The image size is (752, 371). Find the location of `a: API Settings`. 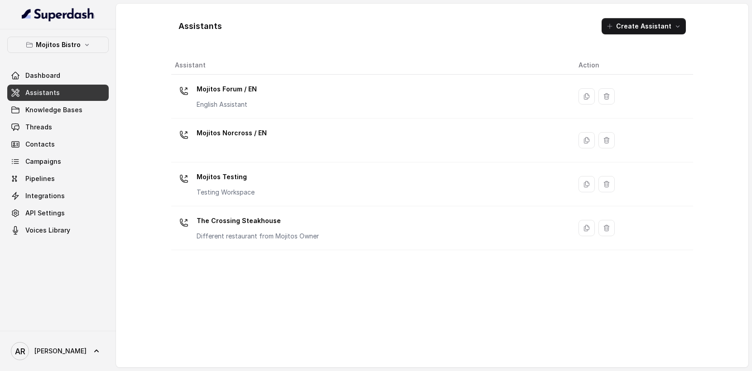

a: API Settings is located at coordinates (58, 213).